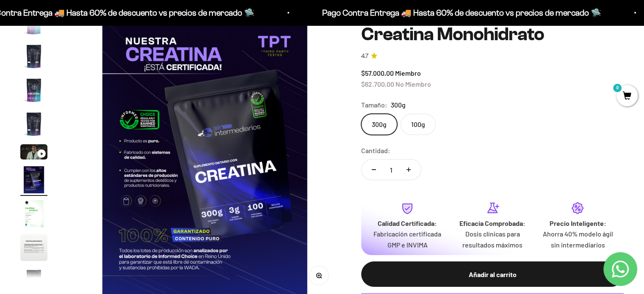 The height and width of the screenshot is (294, 644). Describe the element at coordinates (492, 239) in the screenshot. I see `p: Dosis clínicas para resultados máximos` at that location.